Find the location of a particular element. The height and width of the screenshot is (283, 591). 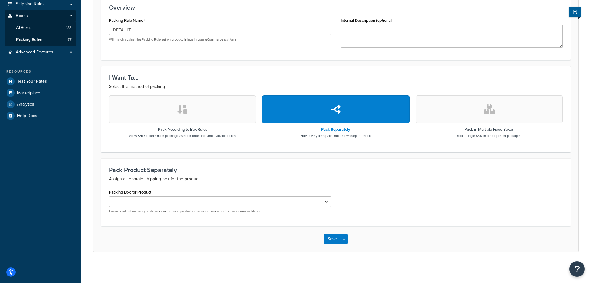

button: Open Resource Center is located at coordinates (577, 269).